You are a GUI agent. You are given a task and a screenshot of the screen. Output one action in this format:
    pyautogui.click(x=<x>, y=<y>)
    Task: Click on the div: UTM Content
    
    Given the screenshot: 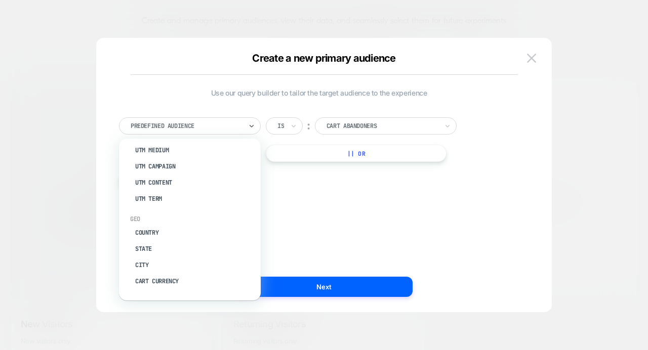 What is the action you would take?
    pyautogui.click(x=195, y=183)
    